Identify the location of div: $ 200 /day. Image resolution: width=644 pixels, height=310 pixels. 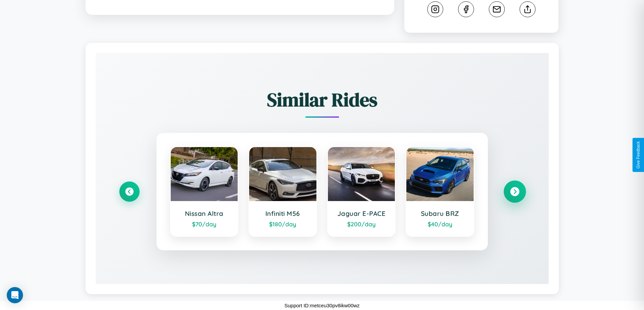
(361, 225).